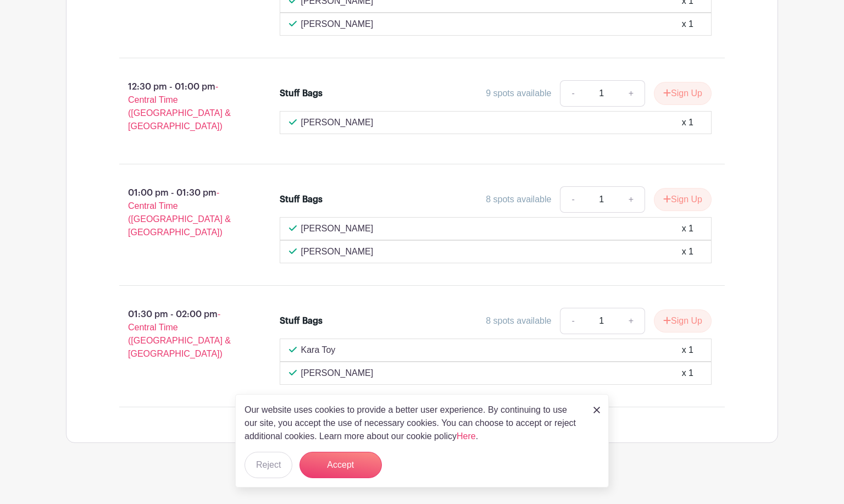 This screenshot has width=844, height=504. What do you see at coordinates (268, 465) in the screenshot?
I see `button: Reject` at bounding box center [268, 465].